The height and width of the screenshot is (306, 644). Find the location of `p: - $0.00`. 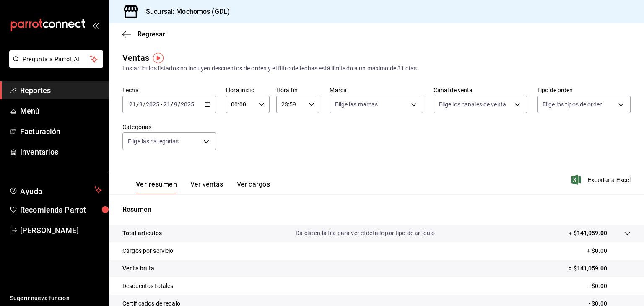

p: - $0.00 is located at coordinates (610, 286).